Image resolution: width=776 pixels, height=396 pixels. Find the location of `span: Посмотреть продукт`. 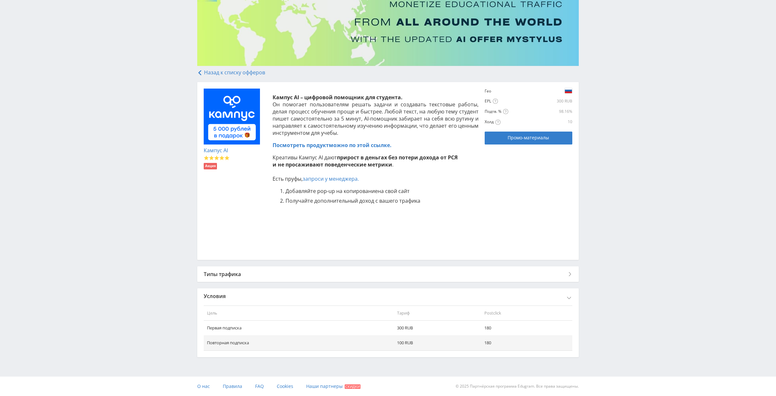

span: Посмотреть продукт is located at coordinates (301, 145).